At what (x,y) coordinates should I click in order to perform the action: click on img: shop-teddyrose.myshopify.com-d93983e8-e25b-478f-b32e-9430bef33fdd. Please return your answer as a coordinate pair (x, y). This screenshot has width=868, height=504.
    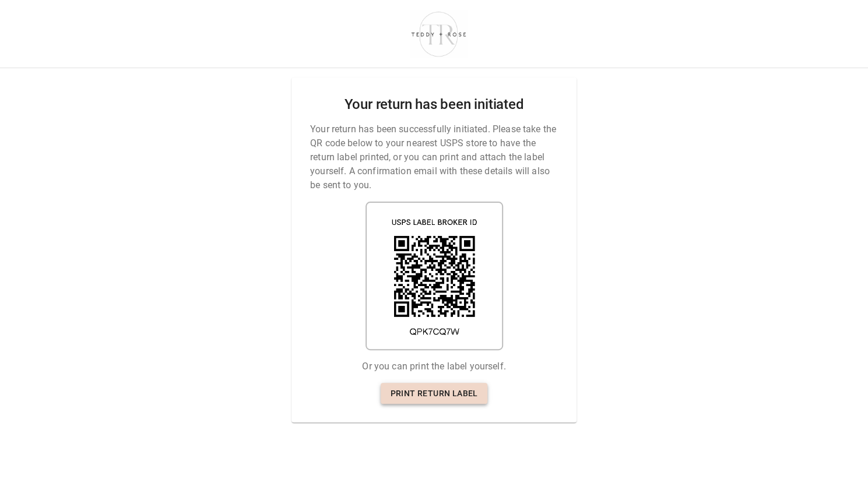
    Looking at the image, I should click on (438, 34).